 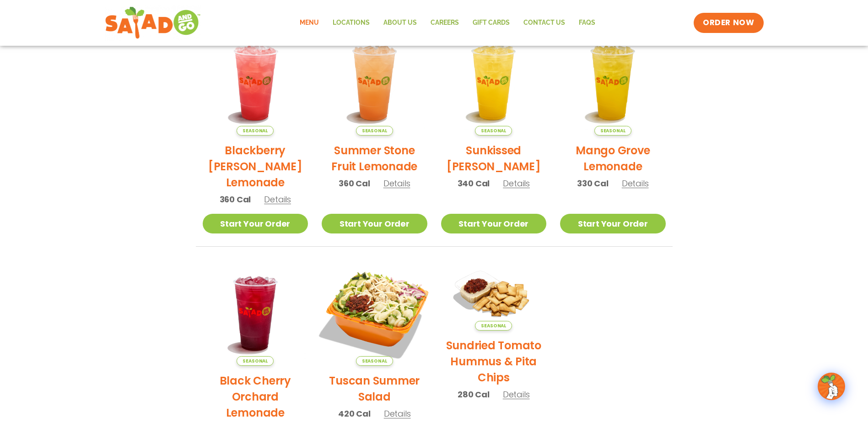 I want to click on img: Product photo for Sundried Tomato Hummus & Pita Chips, so click(x=494, y=296).